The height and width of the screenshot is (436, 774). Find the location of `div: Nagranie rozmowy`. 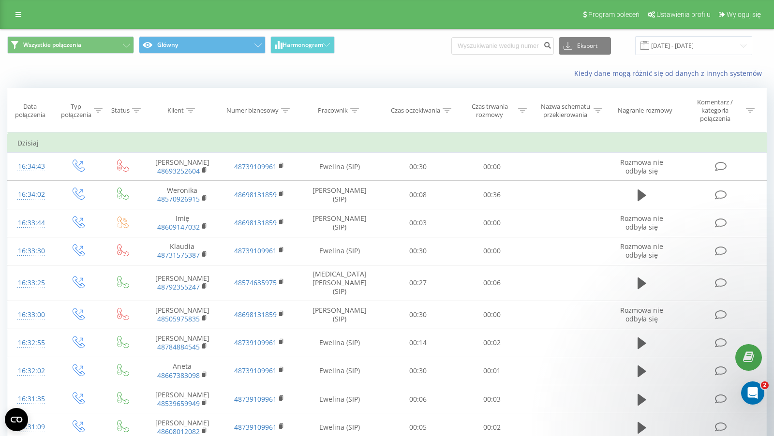

div: Nagranie rozmowy is located at coordinates (645, 110).